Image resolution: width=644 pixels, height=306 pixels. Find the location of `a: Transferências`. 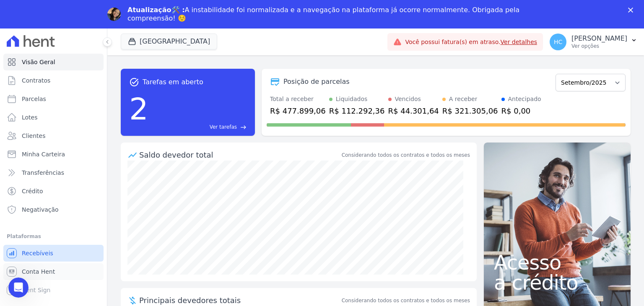

a: Transferências is located at coordinates (53, 173).